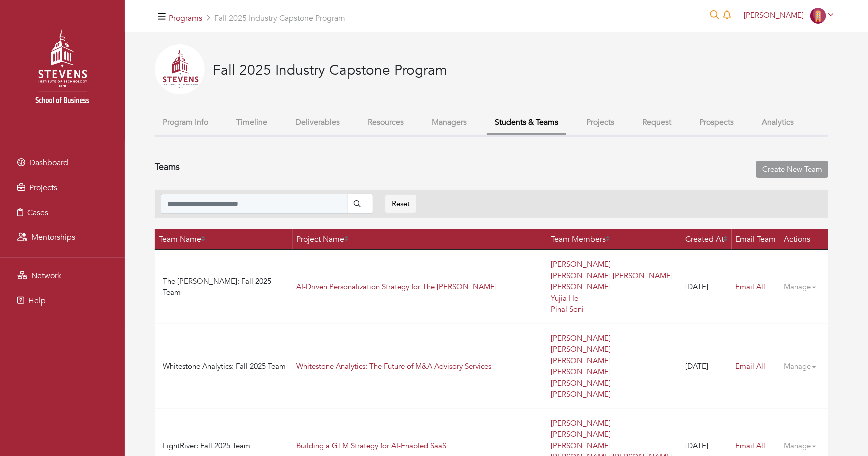 This screenshot has height=456, width=868. Describe the element at coordinates (526, 123) in the screenshot. I see `button: Students & Teams` at that location.